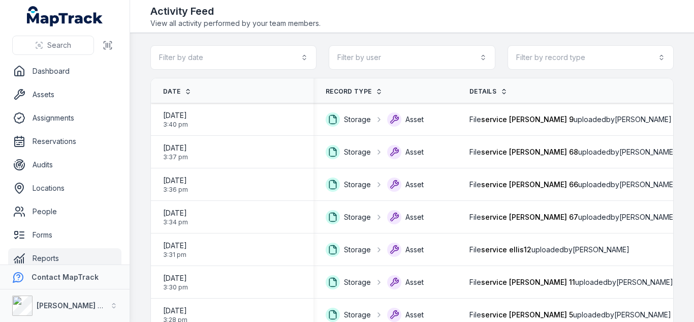 Image resolution: width=694 pixels, height=322 pixels. Describe the element at coordinates (53, 45) in the screenshot. I see `button: Search` at that location.